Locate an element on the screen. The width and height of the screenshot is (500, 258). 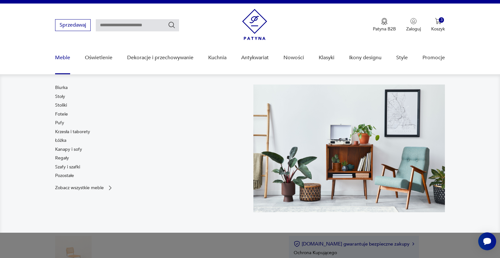
a: Pufy is located at coordinates (60, 123).